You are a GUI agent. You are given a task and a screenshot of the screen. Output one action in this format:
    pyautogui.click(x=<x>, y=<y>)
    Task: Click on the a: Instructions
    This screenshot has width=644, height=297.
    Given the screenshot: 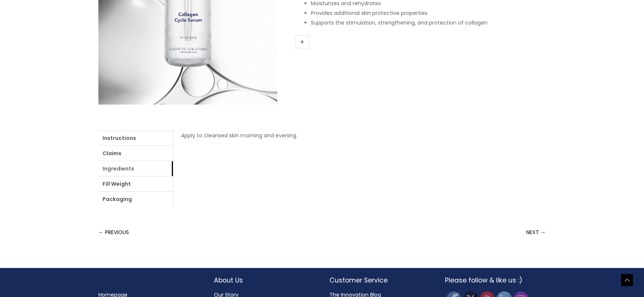 What is the action you would take?
    pyautogui.click(x=136, y=138)
    